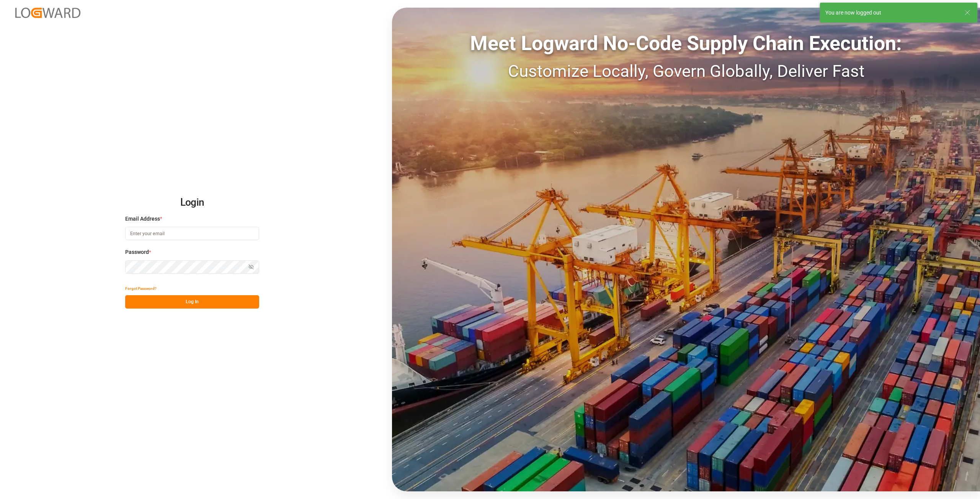  Describe the element at coordinates (891, 13) in the screenshot. I see `div: You are now logged out` at that location.